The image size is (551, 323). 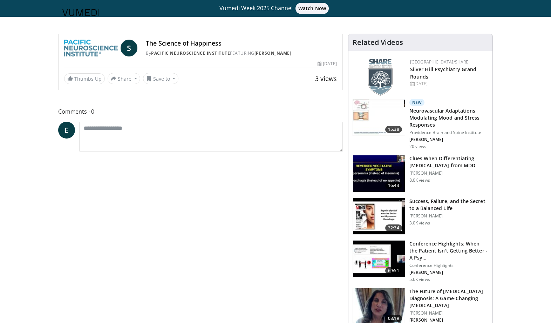 What do you see at coordinates (449, 266) in the screenshot?
I see `p: Conference Highlights` at bounding box center [449, 266].